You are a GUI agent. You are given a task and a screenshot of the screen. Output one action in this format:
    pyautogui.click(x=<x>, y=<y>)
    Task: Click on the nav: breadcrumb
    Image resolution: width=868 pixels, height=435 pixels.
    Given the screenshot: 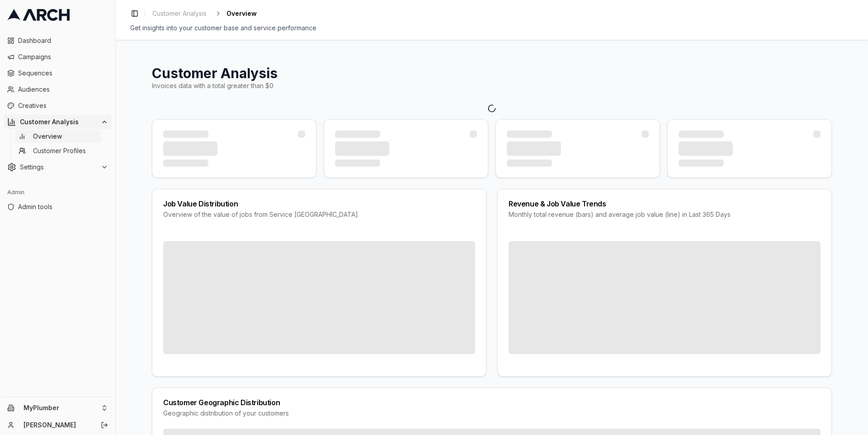 What is the action you would take?
    pyautogui.click(x=202, y=14)
    